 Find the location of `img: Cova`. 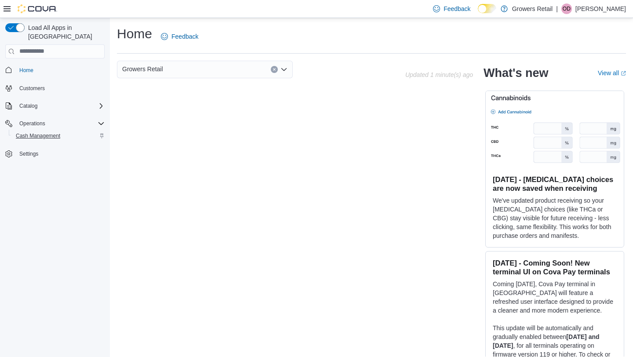

img: Cova is located at coordinates (37, 9).